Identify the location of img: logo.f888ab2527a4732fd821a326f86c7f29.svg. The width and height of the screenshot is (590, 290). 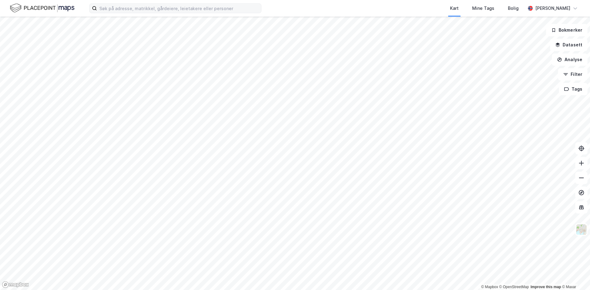
(42, 8).